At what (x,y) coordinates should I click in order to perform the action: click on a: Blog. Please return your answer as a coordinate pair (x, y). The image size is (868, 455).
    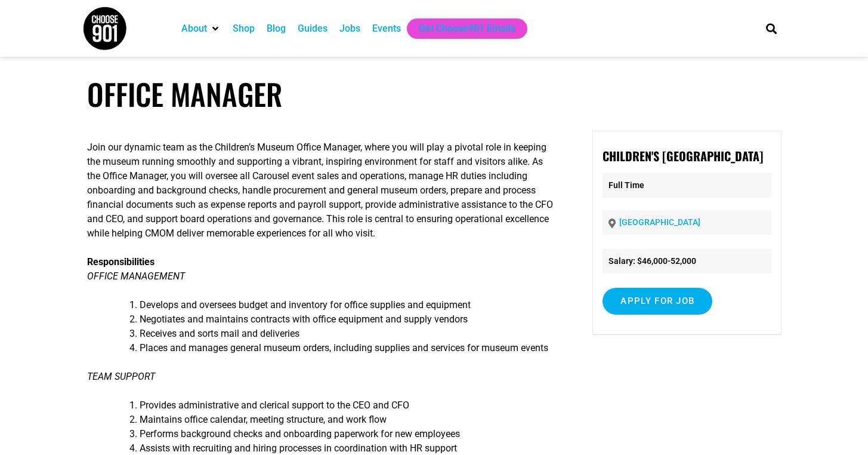
    Looking at the image, I should click on (277, 28).